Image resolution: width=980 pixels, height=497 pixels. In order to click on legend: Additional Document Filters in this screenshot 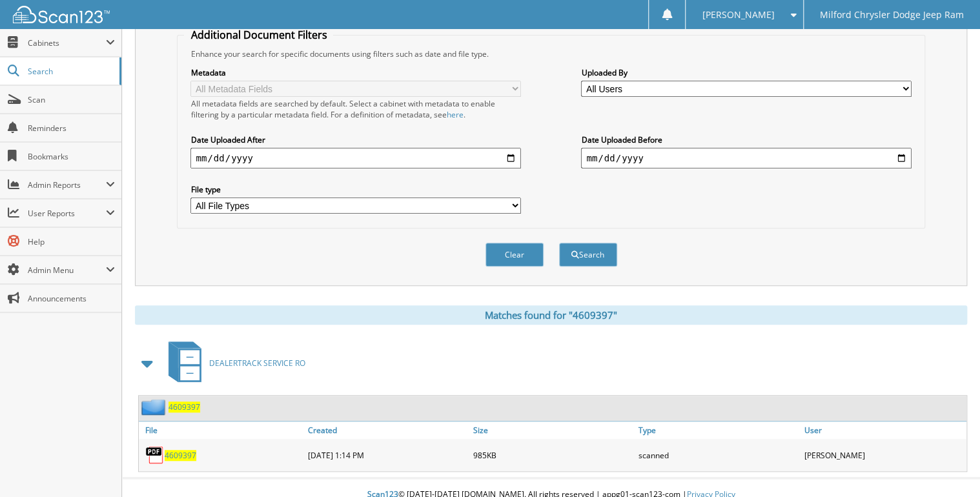, I will do `click(259, 35)`.